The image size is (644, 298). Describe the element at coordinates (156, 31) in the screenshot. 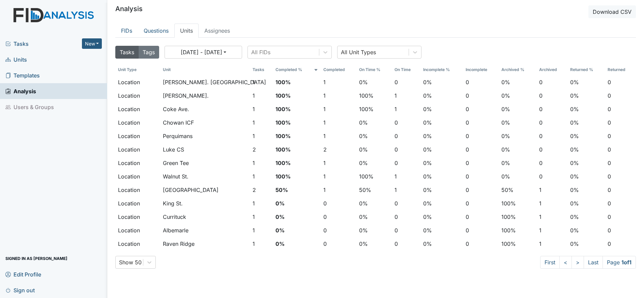

I see `a: Questions` at that location.